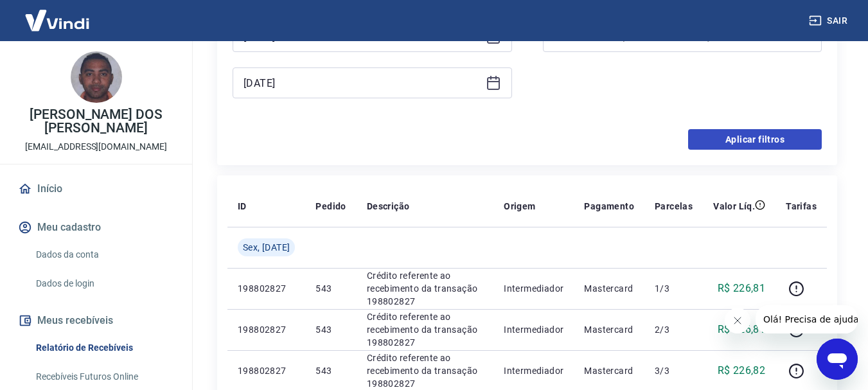 This screenshot has height=390, width=868. Describe the element at coordinates (104, 376) in the screenshot. I see `a: Recebíveis Futuros Online` at that location.